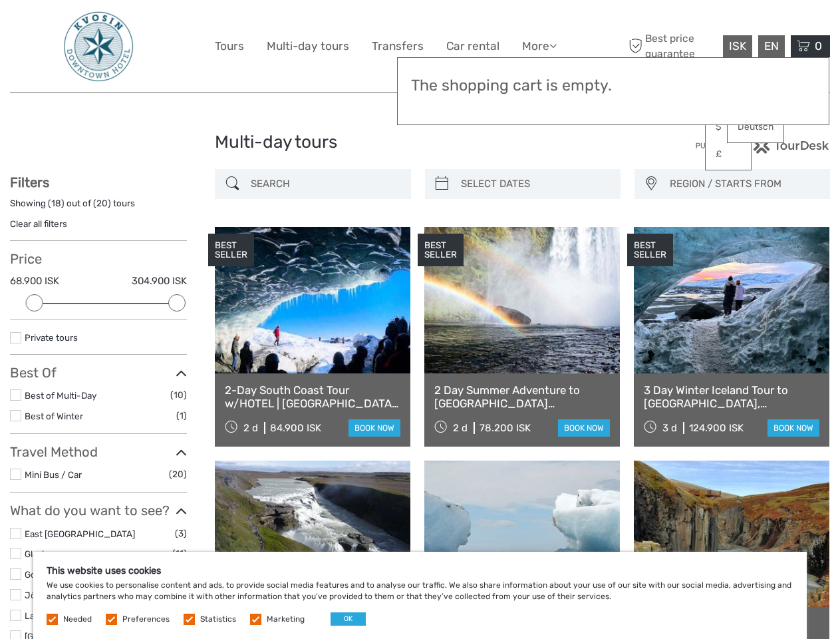 The image size is (840, 639). What do you see at coordinates (178, 473) in the screenshot?
I see `span: (20)` at bounding box center [178, 473].